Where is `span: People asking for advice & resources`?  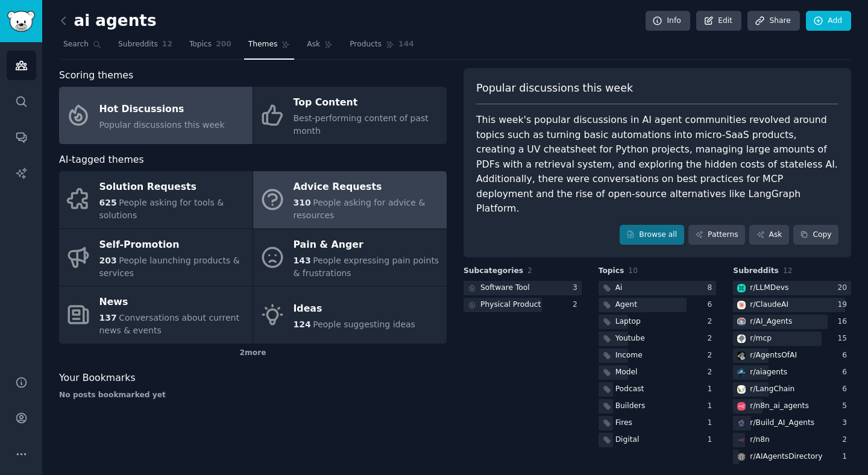
span: People asking for advice & resources is located at coordinates (359, 208).